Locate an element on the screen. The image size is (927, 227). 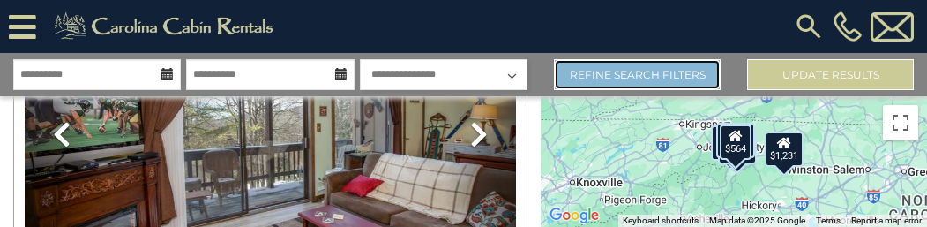
button: Update Results is located at coordinates (830, 74).